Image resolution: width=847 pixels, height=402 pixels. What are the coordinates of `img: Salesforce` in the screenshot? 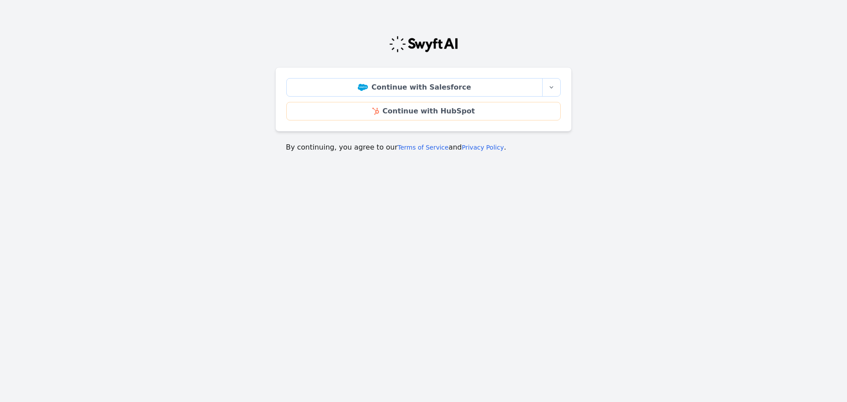 It's located at (363, 87).